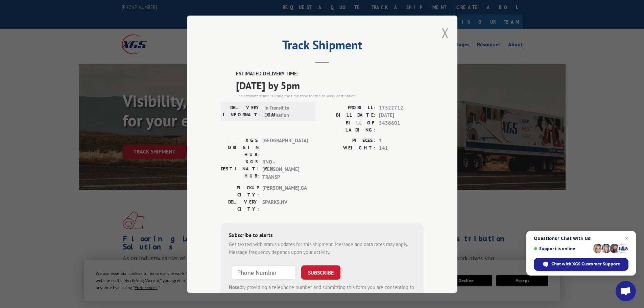  What do you see at coordinates (585, 264) in the screenshot?
I see `span: Chat with XGS Customer Support` at bounding box center [585, 264].